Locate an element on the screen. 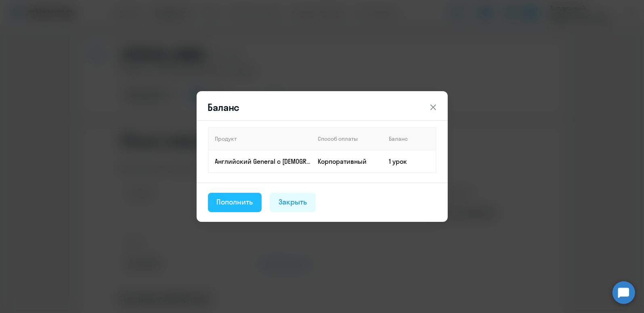 This screenshot has height=313, width=644. th: Баланс is located at coordinates (409, 139).